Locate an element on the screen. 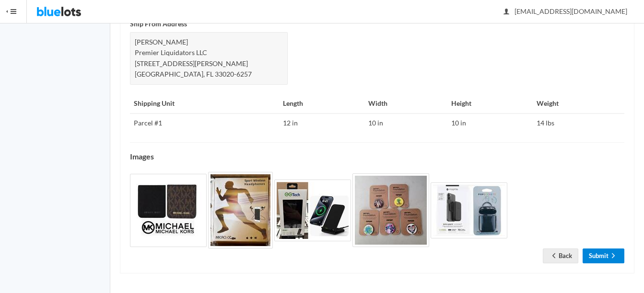  h4: Images is located at coordinates (377, 156).